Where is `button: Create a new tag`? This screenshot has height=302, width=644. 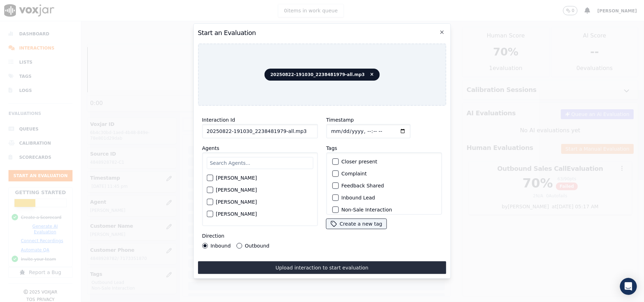 button: Create a new tag is located at coordinates (356, 224).